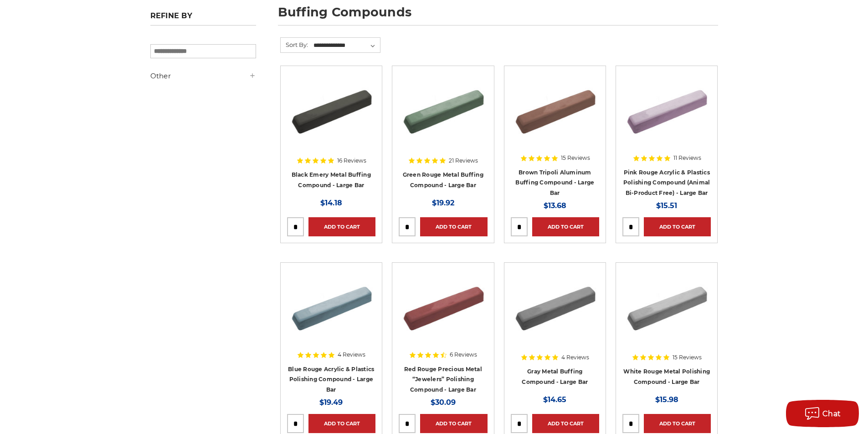  I want to click on span: Chat, so click(832, 413).